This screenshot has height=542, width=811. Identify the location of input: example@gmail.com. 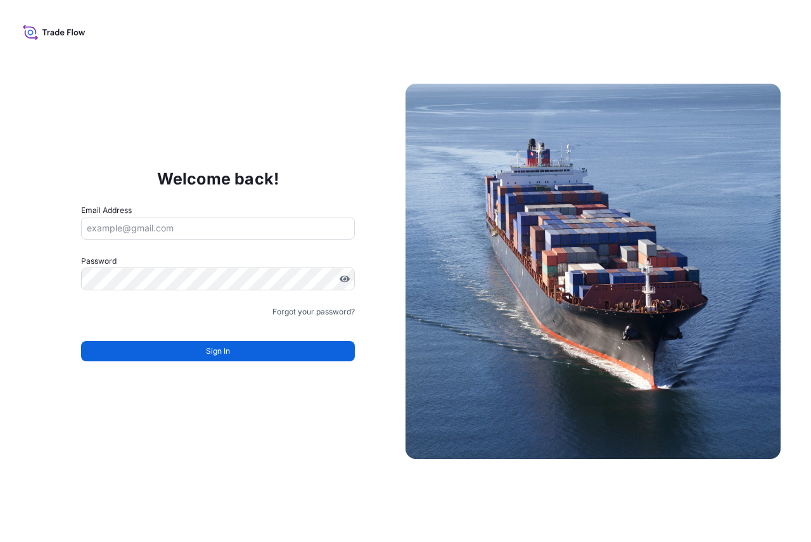
(218, 228).